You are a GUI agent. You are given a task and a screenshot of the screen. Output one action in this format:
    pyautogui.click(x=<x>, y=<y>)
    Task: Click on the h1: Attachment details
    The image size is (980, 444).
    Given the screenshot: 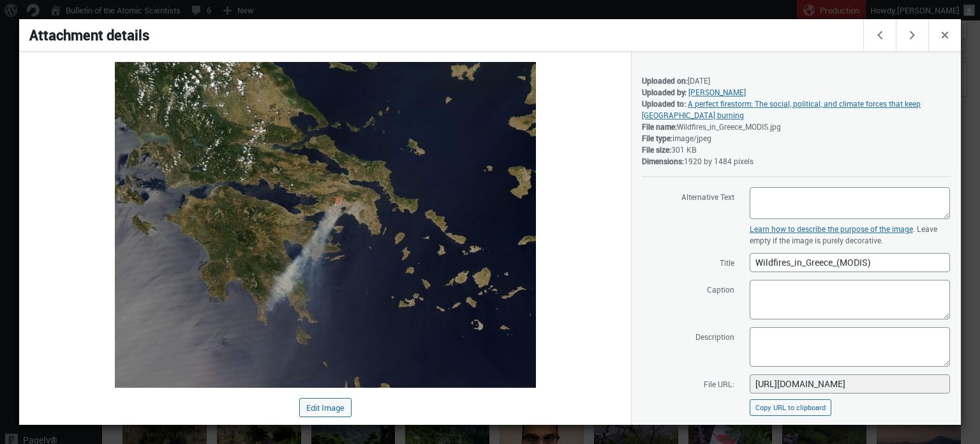 What is the action you would take?
    pyautogui.click(x=442, y=35)
    